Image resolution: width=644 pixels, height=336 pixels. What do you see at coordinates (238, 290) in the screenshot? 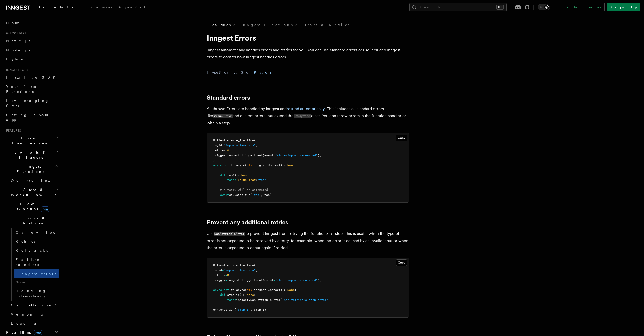
I see `span: fn_async` at bounding box center [238, 290].